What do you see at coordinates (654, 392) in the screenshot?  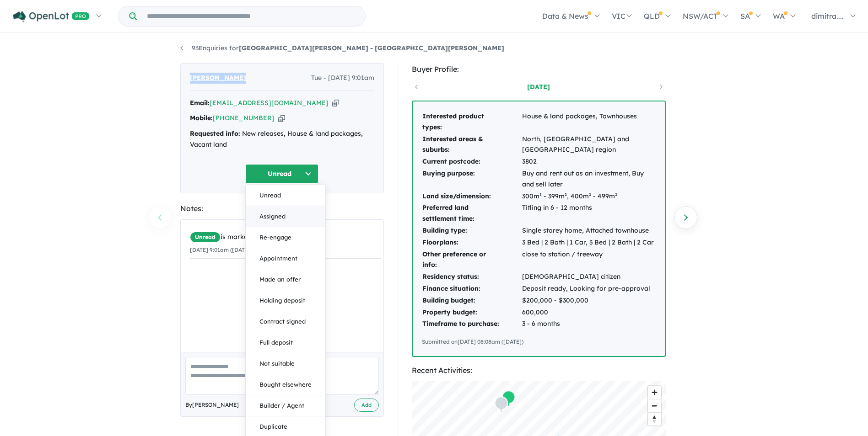 I see `button: Zoom in` at bounding box center [654, 392].